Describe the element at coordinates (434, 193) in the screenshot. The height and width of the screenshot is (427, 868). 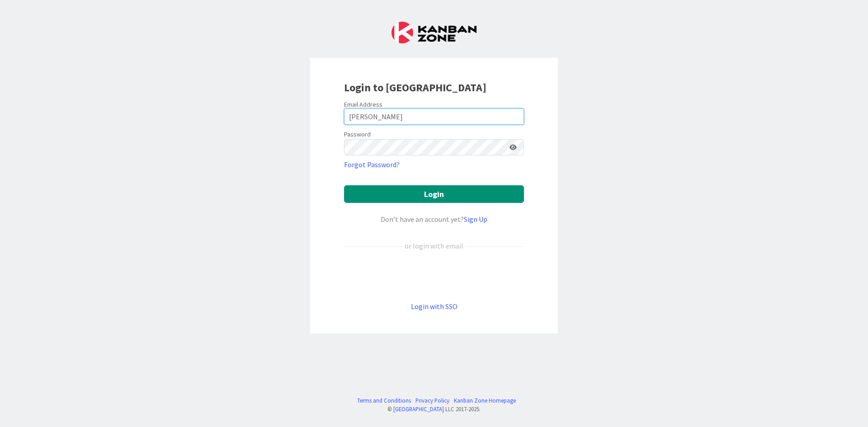
I see `button: Login` at that location.